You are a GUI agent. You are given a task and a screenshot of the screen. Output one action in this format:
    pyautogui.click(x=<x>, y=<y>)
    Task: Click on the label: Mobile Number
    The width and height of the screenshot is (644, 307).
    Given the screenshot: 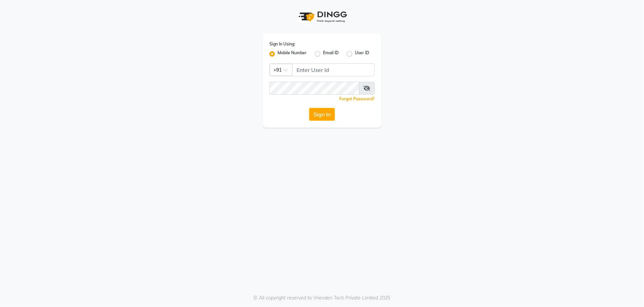 What is the action you would take?
    pyautogui.click(x=292, y=54)
    